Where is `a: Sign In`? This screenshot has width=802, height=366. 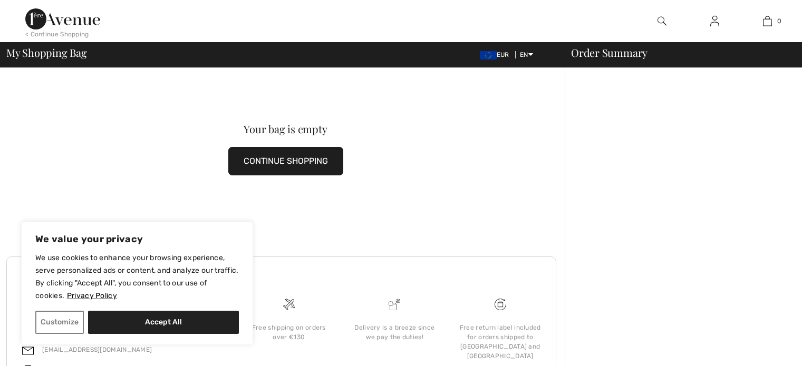 a: Sign In is located at coordinates (714, 21).